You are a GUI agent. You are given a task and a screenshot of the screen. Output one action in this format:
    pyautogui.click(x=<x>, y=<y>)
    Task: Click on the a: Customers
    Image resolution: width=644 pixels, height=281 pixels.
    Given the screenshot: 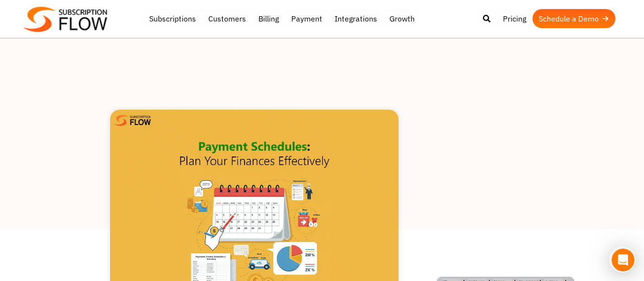 What is the action you would take?
    pyautogui.click(x=227, y=19)
    